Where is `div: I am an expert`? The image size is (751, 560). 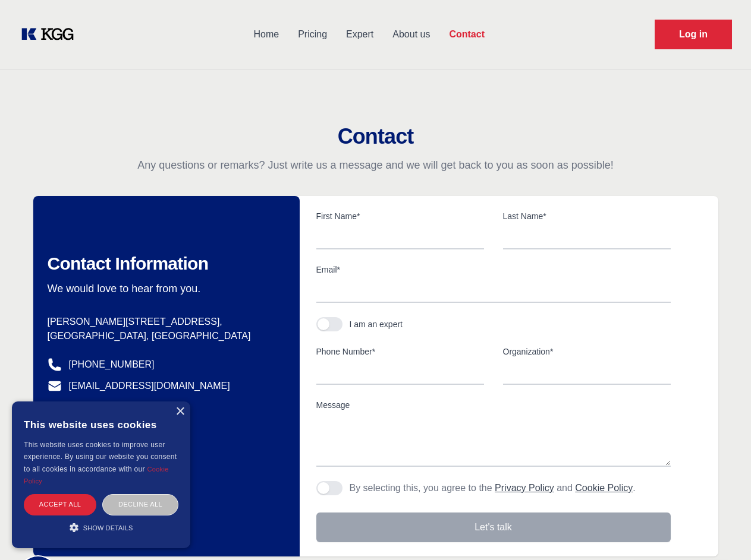
div: I am an expert is located at coordinates (376, 324).